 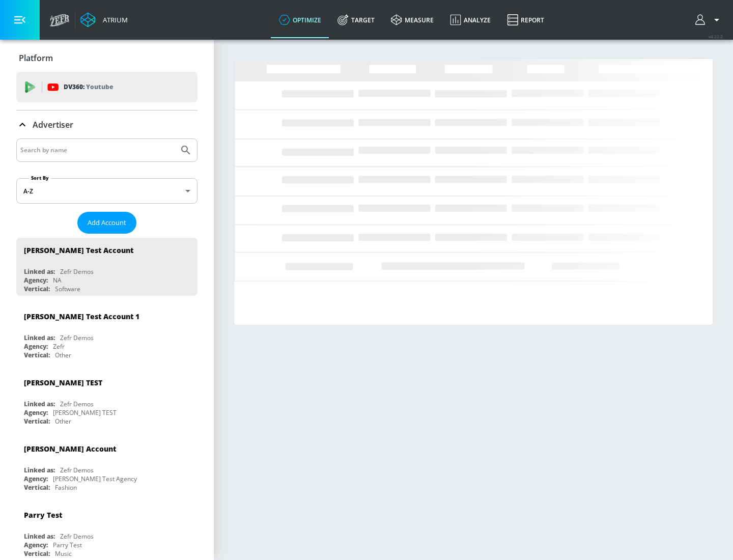 I want to click on div: Software, so click(x=68, y=288).